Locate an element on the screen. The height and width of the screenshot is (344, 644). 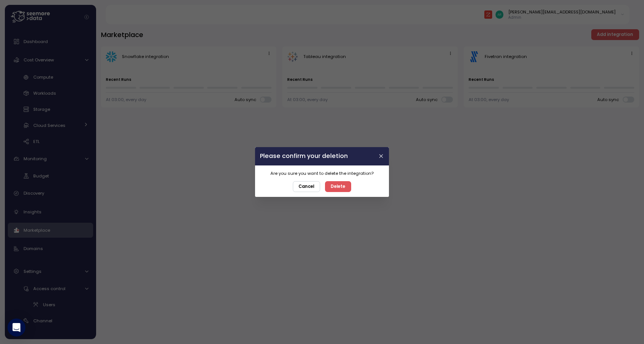
button: Delete is located at coordinates (338, 186).